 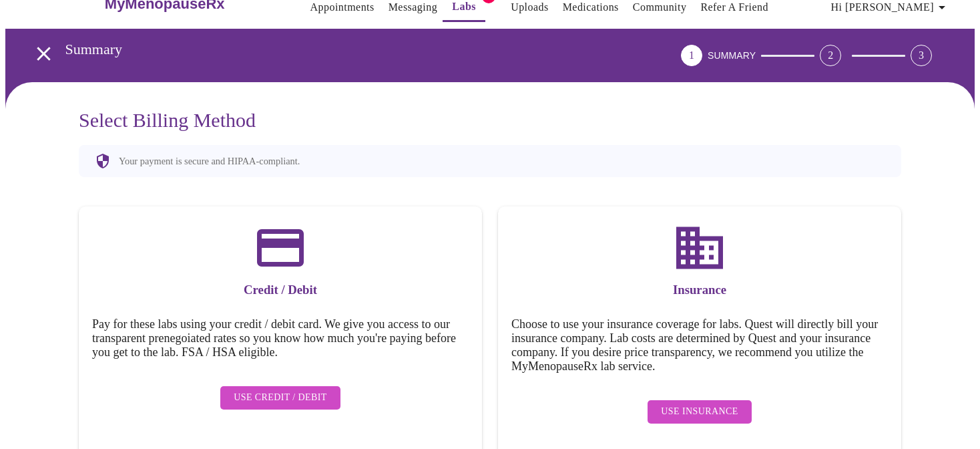 What do you see at coordinates (921, 56) in the screenshot?
I see `div: 3` at bounding box center [921, 56].